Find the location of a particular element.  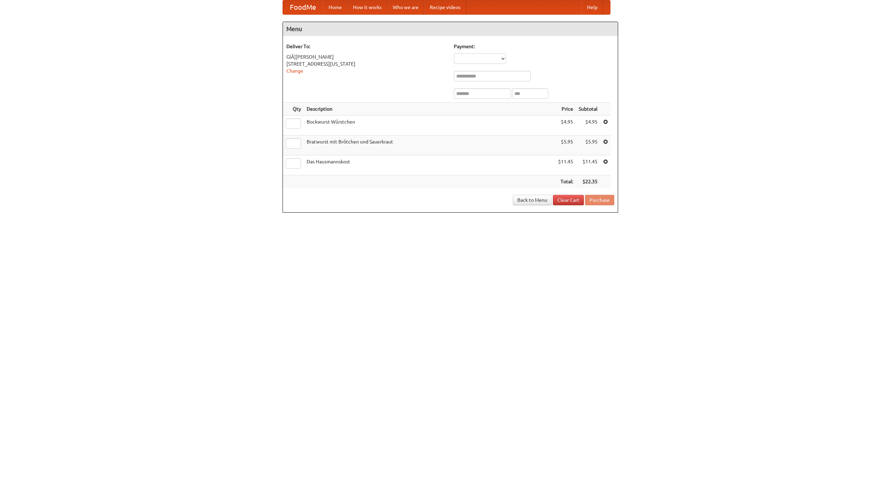

th: Qty is located at coordinates (293, 109).